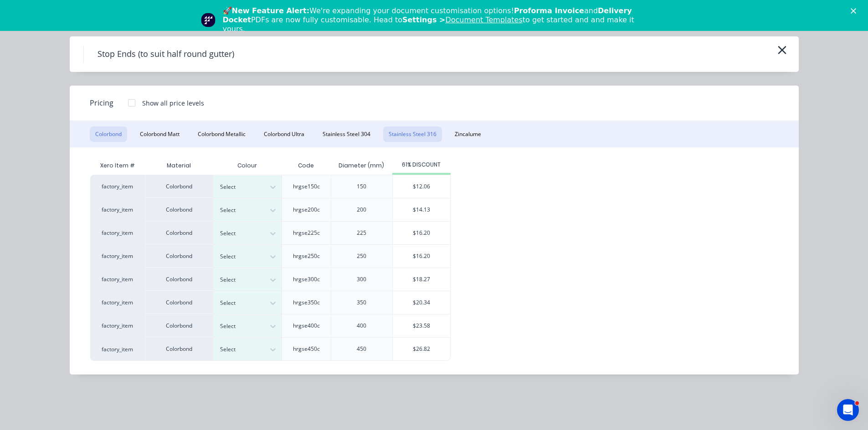  Describe the element at coordinates (346, 134) in the screenshot. I see `button: Stainless Steel 304` at that location.